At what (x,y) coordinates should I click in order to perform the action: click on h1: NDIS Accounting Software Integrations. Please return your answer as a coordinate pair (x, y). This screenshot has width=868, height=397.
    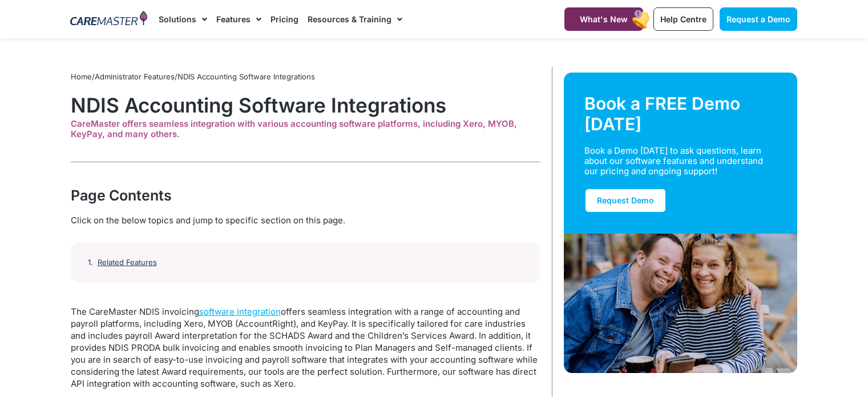
    Looking at the image, I should click on (305, 105).